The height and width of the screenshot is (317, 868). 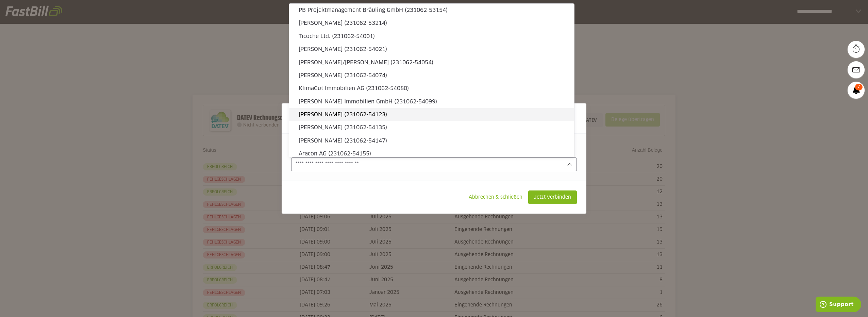 I want to click on sl-button: Jetzt verbinden, so click(x=553, y=197).